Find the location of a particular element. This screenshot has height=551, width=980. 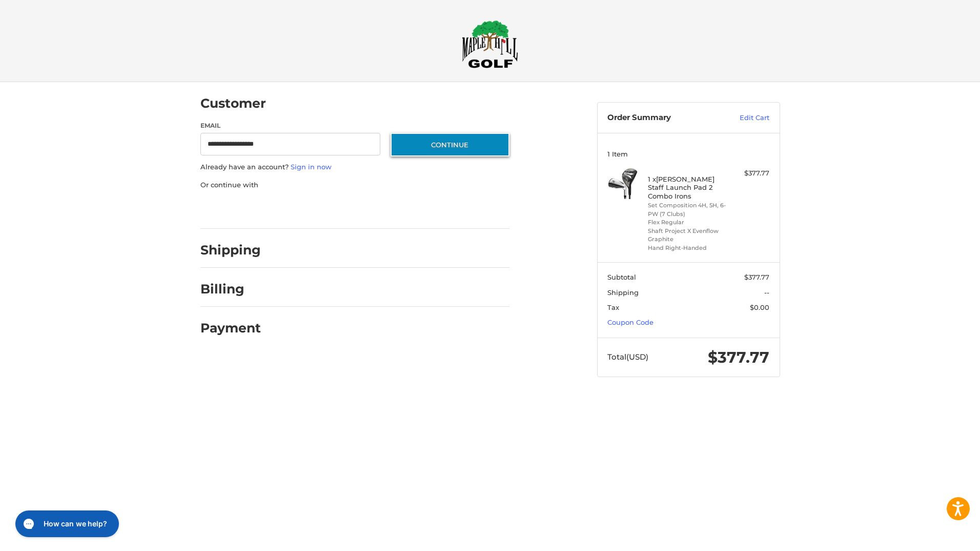

li: Set Composition 4H, 5H, 6-PW (7 Clubs) is located at coordinates (687, 209).